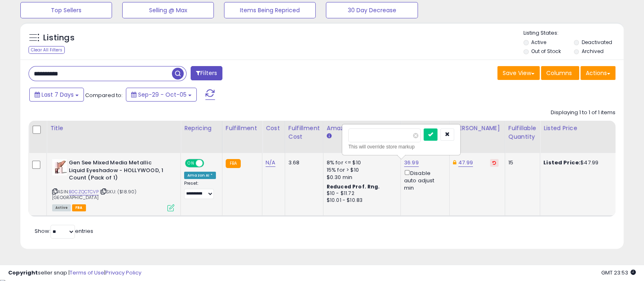 The image size is (644, 281). Describe the element at coordinates (353, 186) in the screenshot. I see `b: Reduced Prof. Rng.` at that location.